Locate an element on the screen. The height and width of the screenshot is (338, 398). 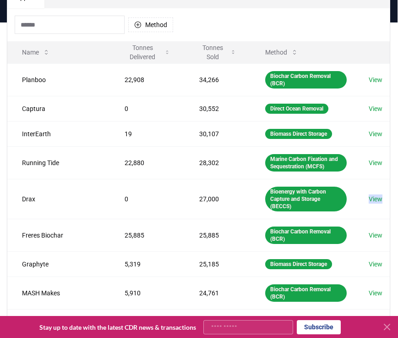
td: 30,552 is located at coordinates (218, 108).